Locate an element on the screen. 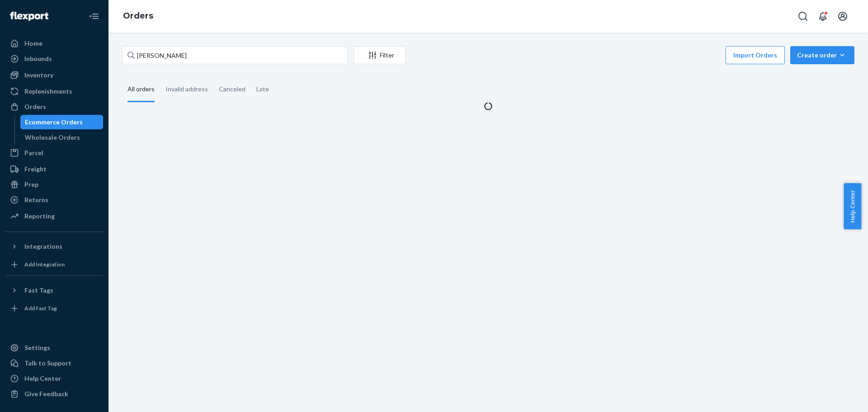 The image size is (868, 412). a: Add Fast Tag is located at coordinates (54, 308).